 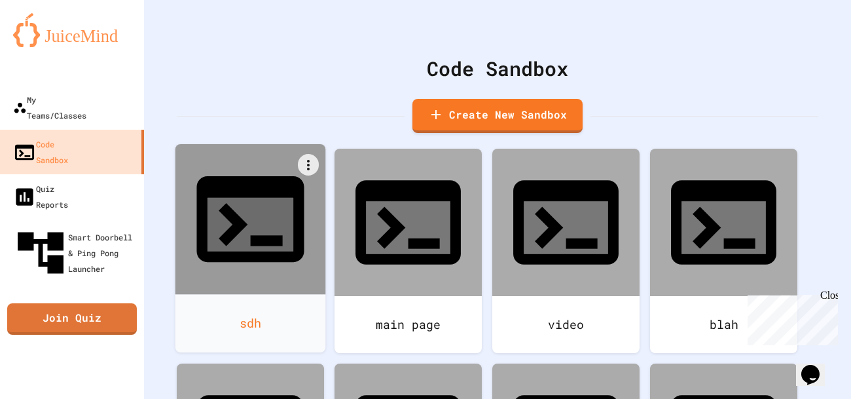 I want to click on a: sdh, so click(x=251, y=248).